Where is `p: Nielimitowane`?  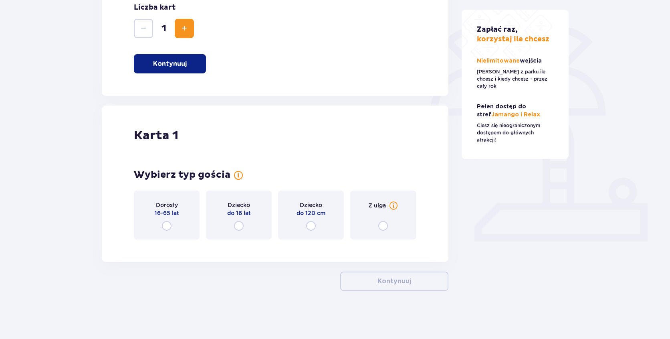 p: Nielimitowane is located at coordinates (510, 61).